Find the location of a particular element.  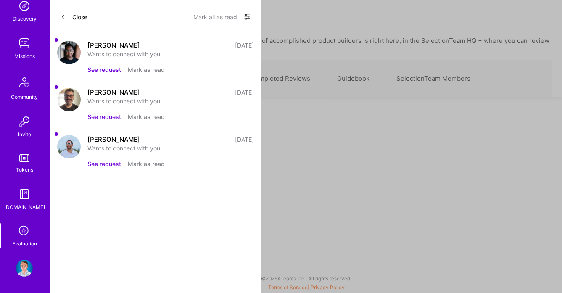

a: User Avatar is located at coordinates (24, 268).